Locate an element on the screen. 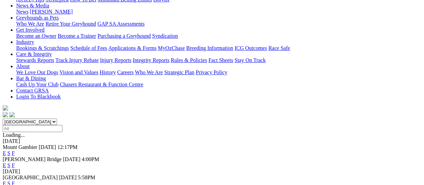  a: Fact Sheets is located at coordinates (221, 60).